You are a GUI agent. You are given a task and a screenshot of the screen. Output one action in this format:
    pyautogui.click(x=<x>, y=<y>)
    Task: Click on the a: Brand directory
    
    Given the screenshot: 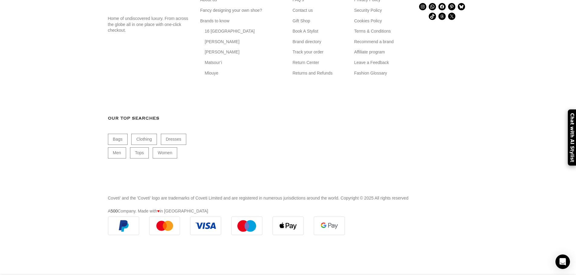 What is the action you would take?
    pyautogui.click(x=307, y=42)
    